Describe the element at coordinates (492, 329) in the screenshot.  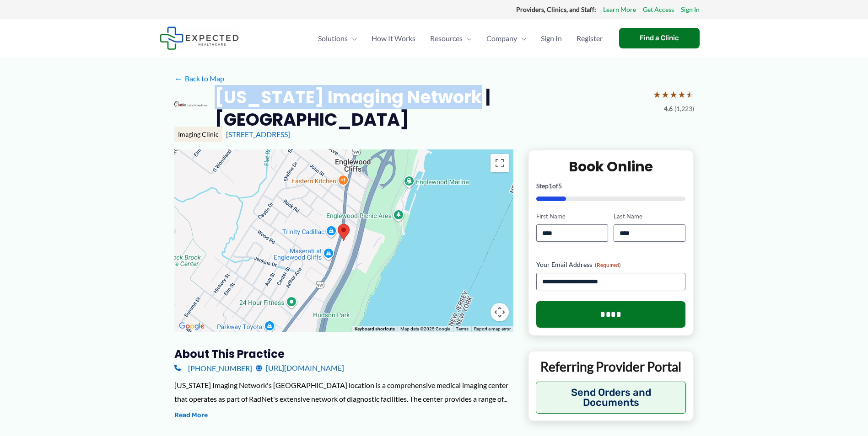
I see `a: Report a map error` at that location.